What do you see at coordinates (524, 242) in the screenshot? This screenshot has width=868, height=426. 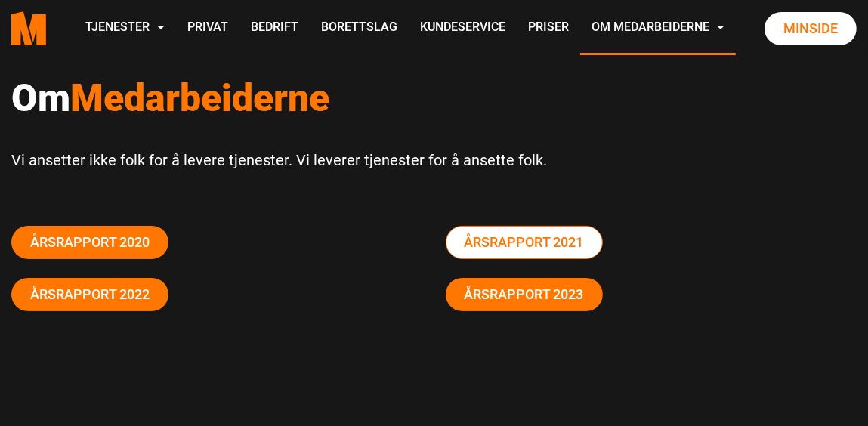 I see `a: Årsrapport 2021` at bounding box center [524, 242].